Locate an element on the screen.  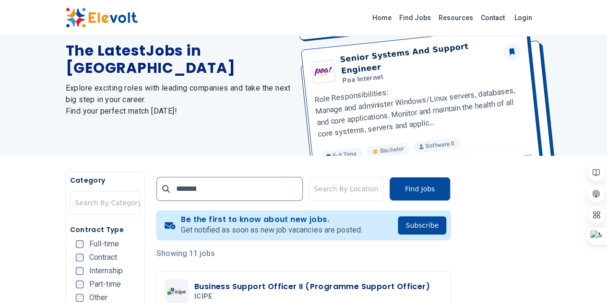
img: ICIPE is located at coordinates (177, 291).